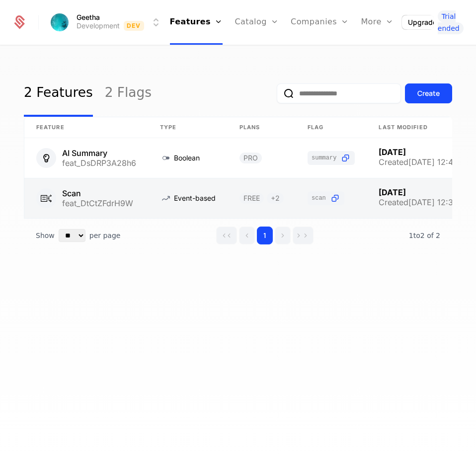 This screenshot has height=469, width=476. What do you see at coordinates (188, 128) in the screenshot?
I see `th: Type` at bounding box center [188, 128].